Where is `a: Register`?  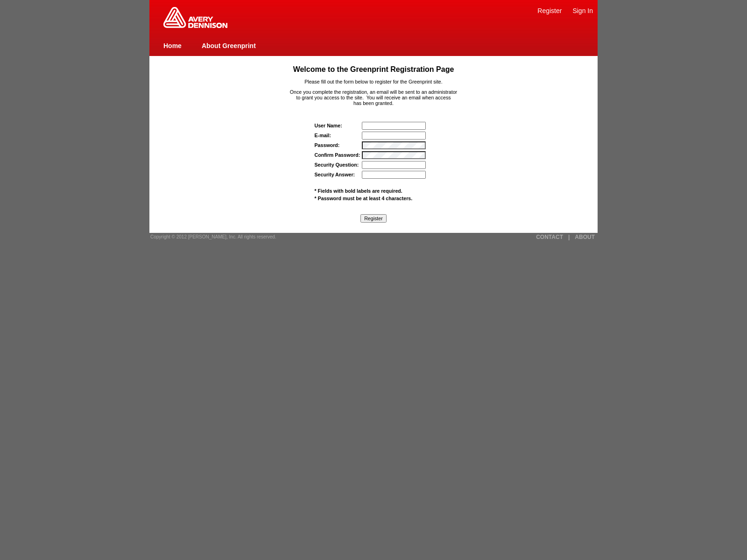 a: Register is located at coordinates (549, 11).